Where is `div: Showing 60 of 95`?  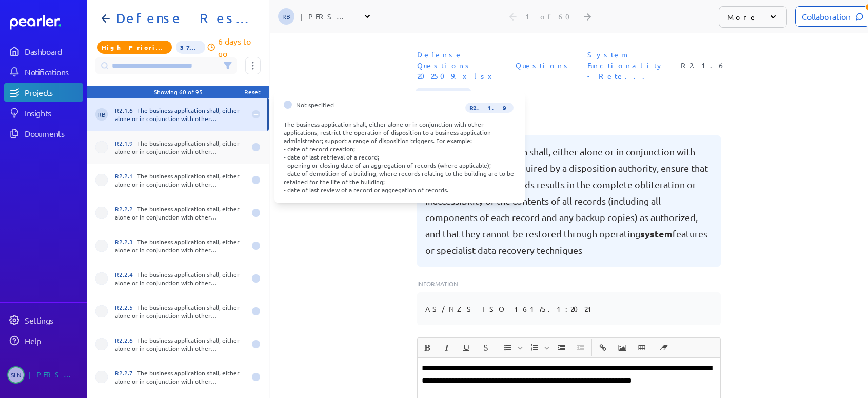 div: Showing 60 of 95 is located at coordinates (178, 92).